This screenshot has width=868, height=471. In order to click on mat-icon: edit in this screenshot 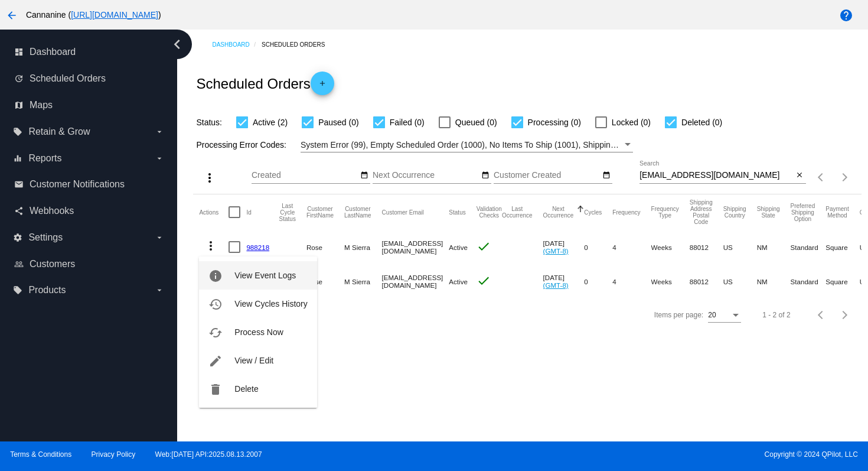, I will do `click(216, 361)`.